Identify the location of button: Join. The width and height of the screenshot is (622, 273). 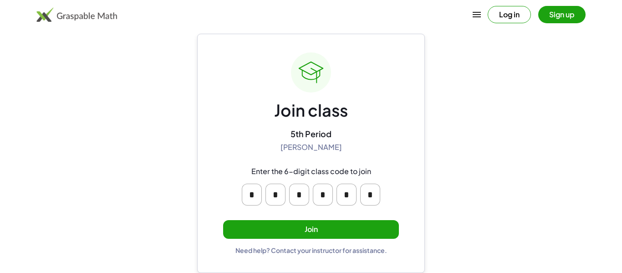
(311, 229).